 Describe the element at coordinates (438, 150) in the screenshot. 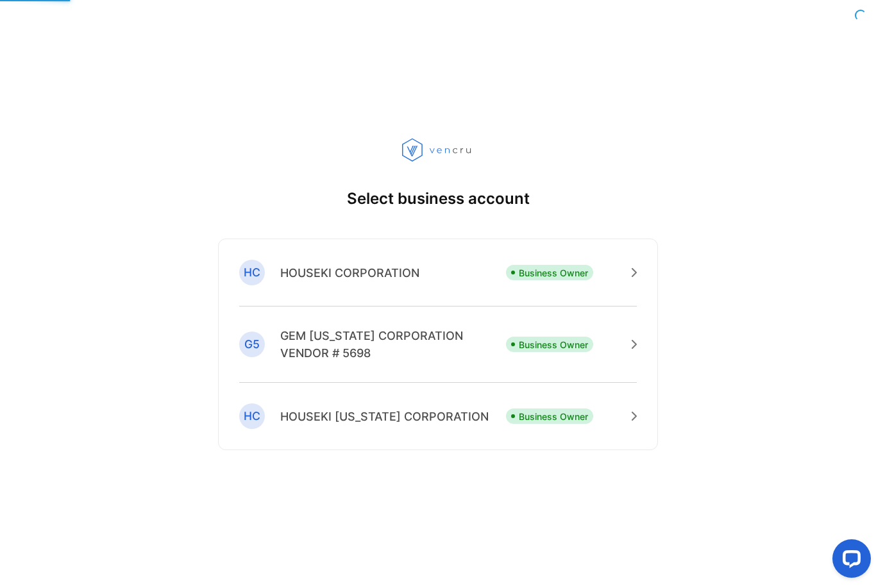

I see `img: vencru logo` at that location.